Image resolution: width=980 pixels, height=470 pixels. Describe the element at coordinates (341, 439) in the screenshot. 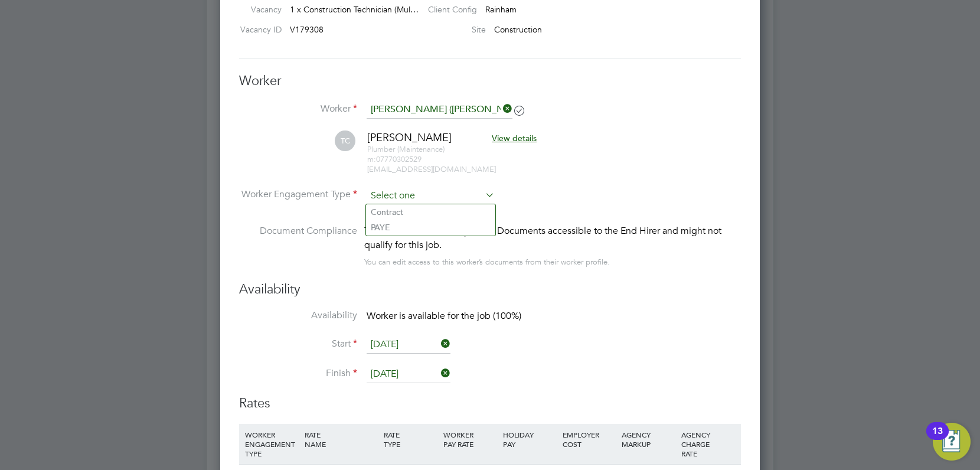

I see `div: RATE NAME` at that location.